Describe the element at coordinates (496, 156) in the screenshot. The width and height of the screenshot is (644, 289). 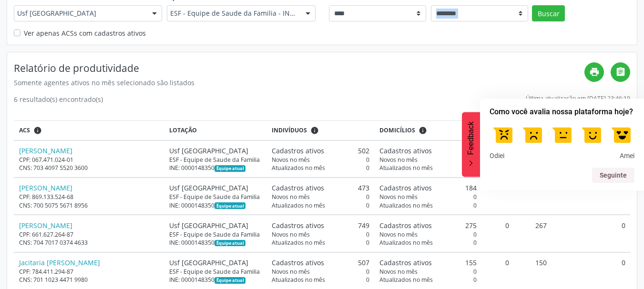
I see `span: Odiei` at that location.